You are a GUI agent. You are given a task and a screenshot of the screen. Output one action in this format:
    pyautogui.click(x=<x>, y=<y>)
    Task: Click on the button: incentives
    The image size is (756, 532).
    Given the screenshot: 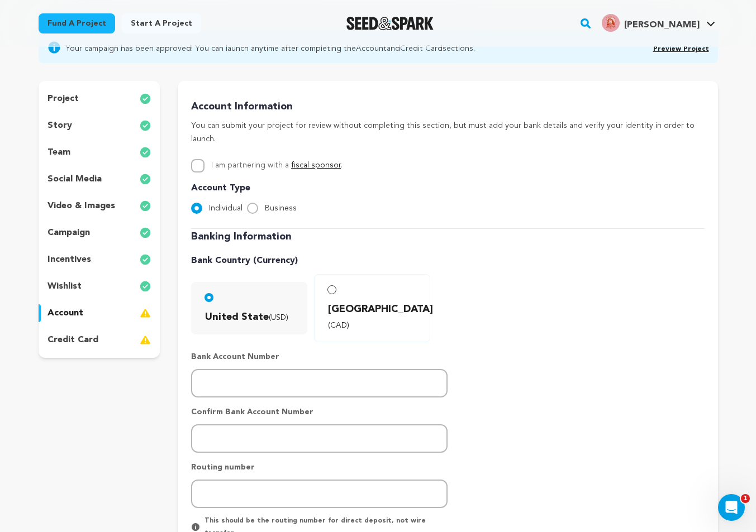 What is the action you would take?
    pyautogui.click(x=99, y=260)
    